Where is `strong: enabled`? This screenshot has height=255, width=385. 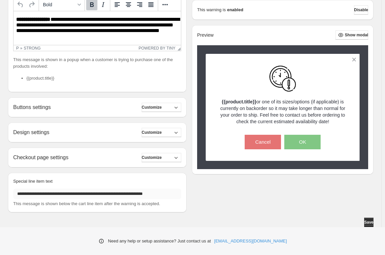
strong: enabled is located at coordinates (235, 10).